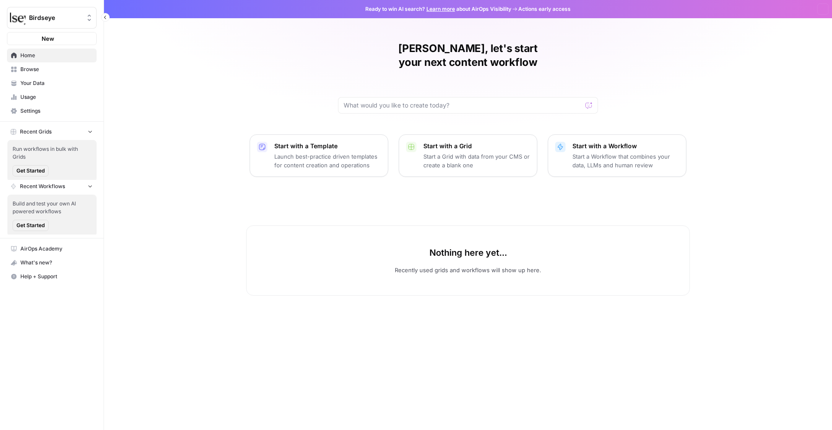 The width and height of the screenshot is (832, 430). What do you see at coordinates (476, 146) in the screenshot?
I see `p: Start with a Grid` at bounding box center [476, 146].